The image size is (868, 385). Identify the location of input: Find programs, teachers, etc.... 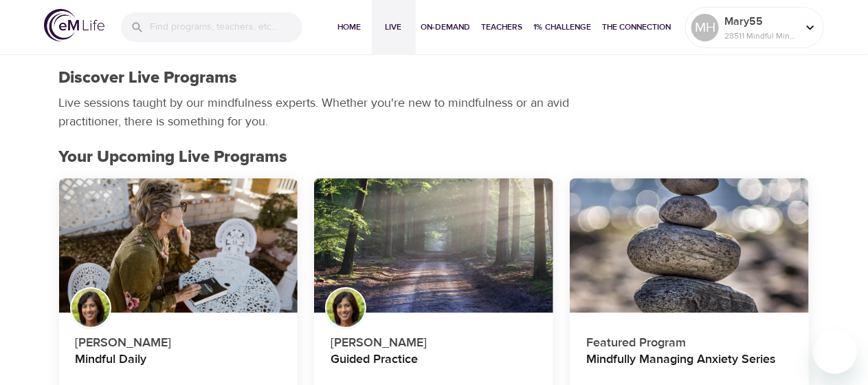
(226, 27).